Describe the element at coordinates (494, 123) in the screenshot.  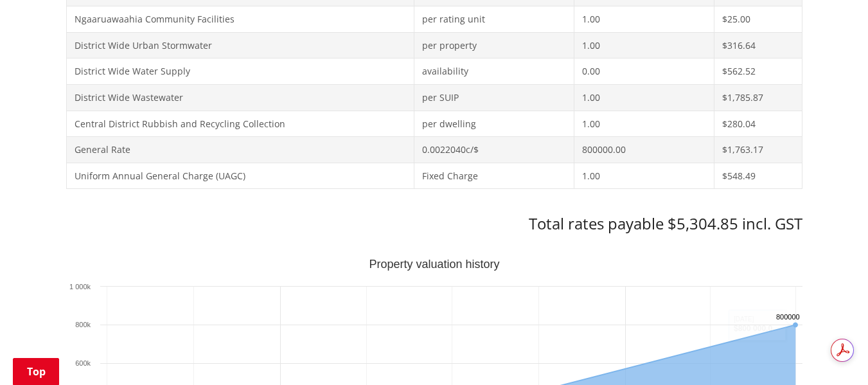
I see `td: per dwelling` at that location.